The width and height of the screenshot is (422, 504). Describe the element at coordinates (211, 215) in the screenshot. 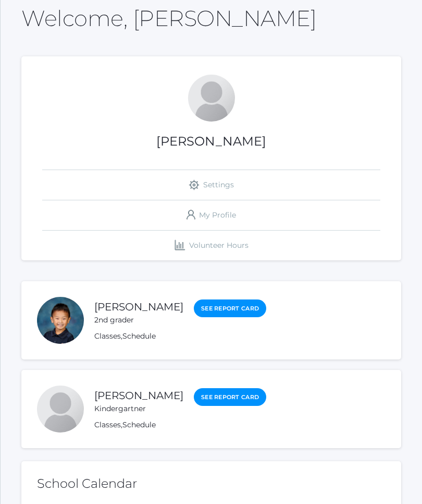

I see `a: My Profile` at that location.